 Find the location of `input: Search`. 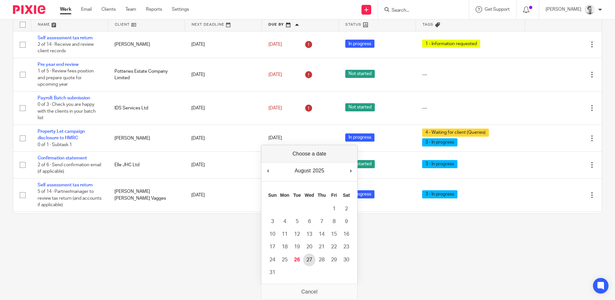

input: Search is located at coordinates (420, 11).